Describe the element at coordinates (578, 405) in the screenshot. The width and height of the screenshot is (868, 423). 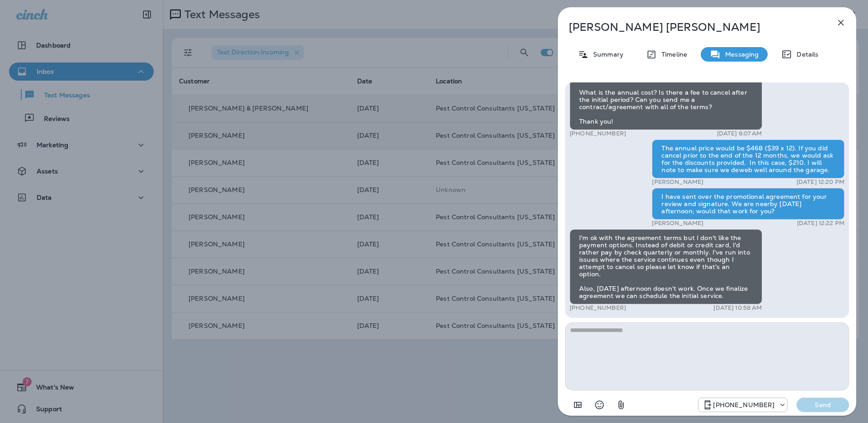
I see `button: Add in a premade template` at that location.